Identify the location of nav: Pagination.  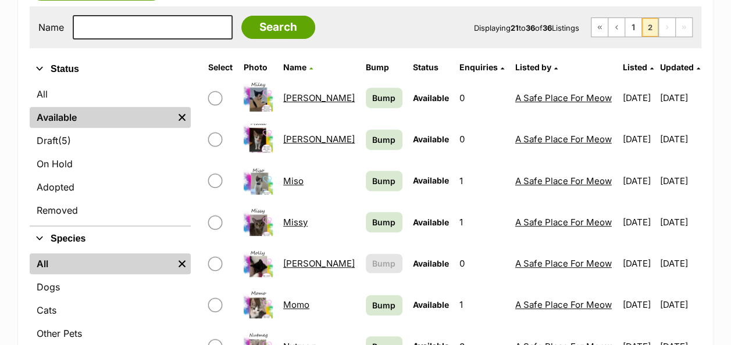
(641, 27).